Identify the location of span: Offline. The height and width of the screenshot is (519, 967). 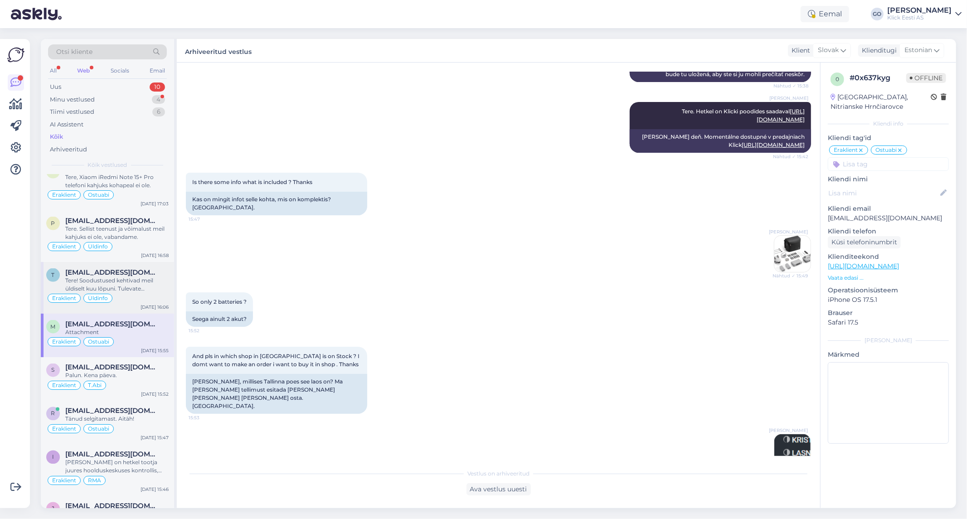
(926, 78).